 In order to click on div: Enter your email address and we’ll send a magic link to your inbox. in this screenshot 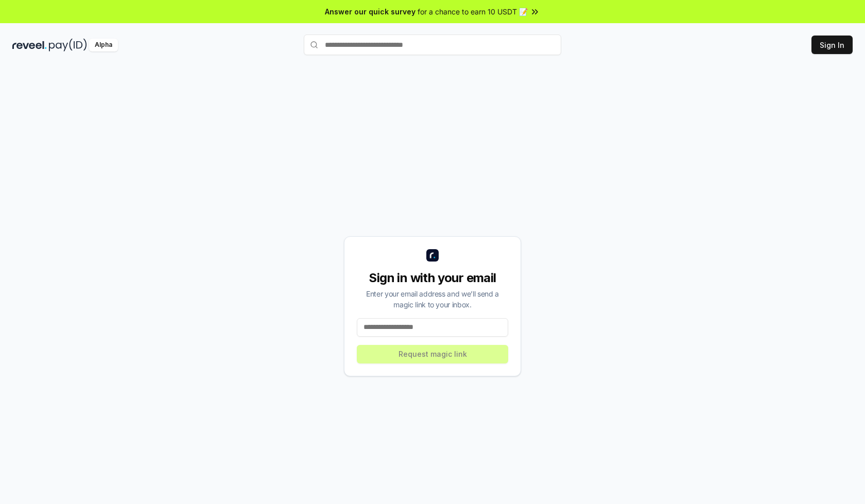, I will do `click(433, 299)`.